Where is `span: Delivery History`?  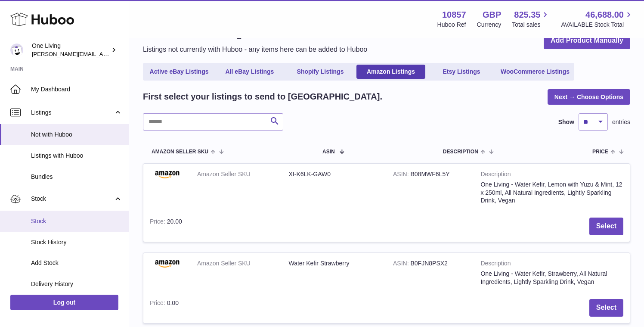
span: Delivery History is located at coordinates (77, 284).